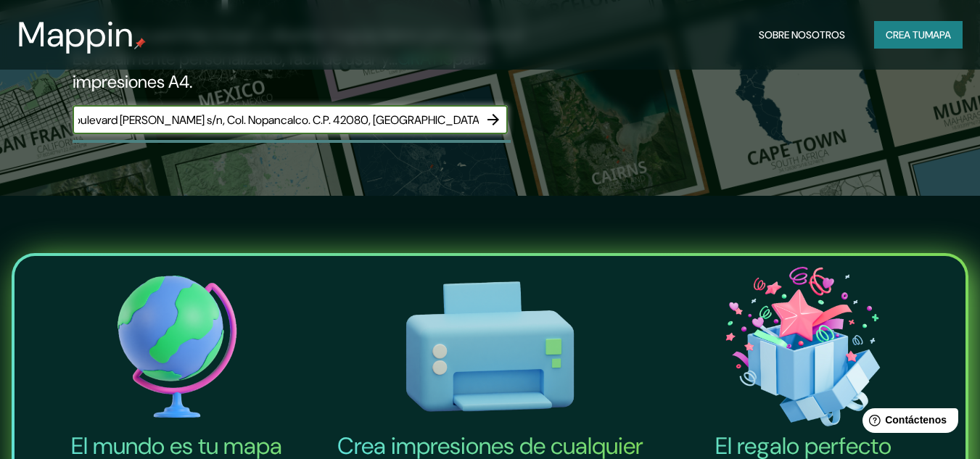  What do you see at coordinates (938, 35) in the screenshot?
I see `font: mapa` at bounding box center [938, 35].